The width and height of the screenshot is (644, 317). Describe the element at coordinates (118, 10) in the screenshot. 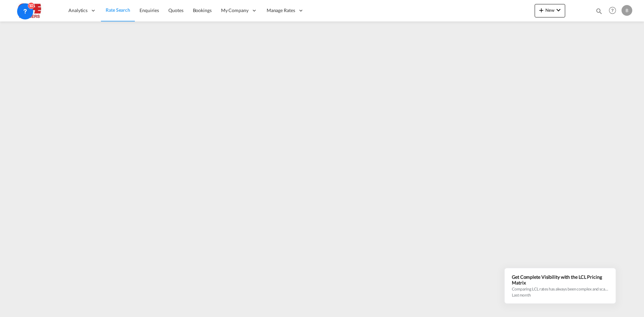

I see `span: Rate Search` at that location.